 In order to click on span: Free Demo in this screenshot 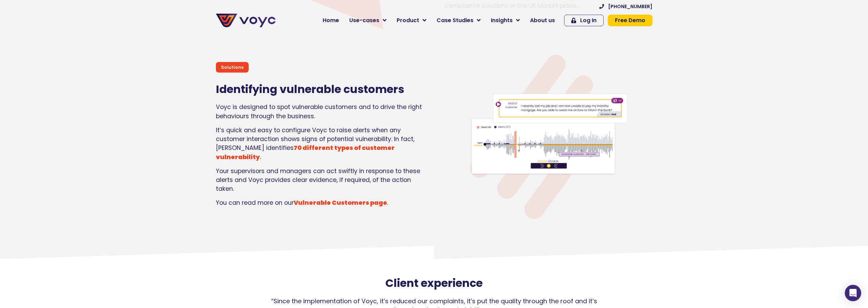, I will do `click(630, 20)`.